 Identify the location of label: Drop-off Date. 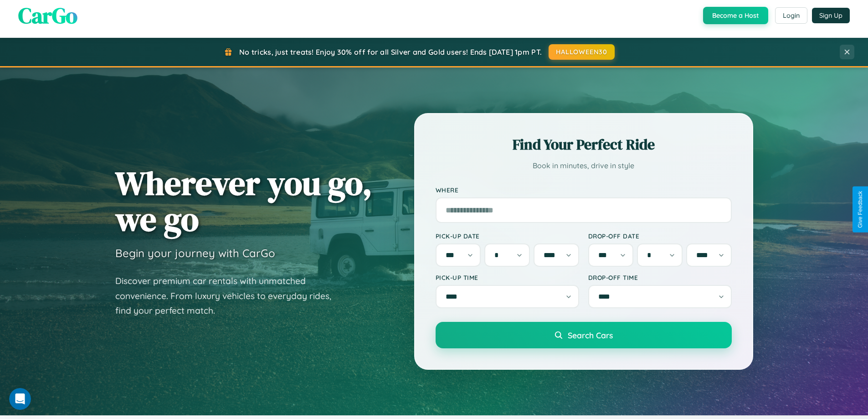
(660, 236).